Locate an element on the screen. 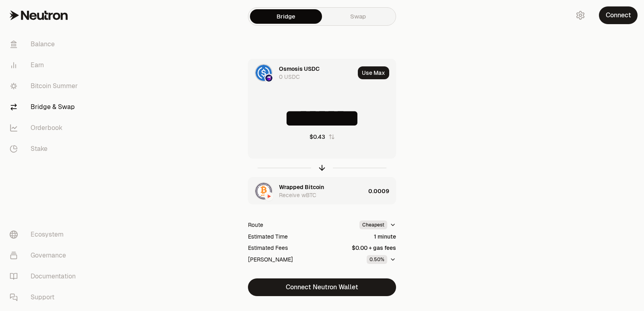  a: Balance is located at coordinates (45, 44).